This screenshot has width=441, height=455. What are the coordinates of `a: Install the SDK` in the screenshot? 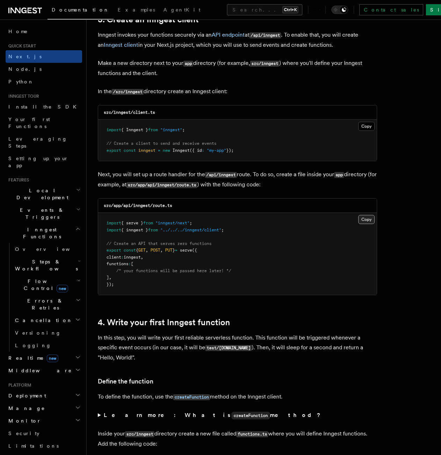 It's located at (44, 107).